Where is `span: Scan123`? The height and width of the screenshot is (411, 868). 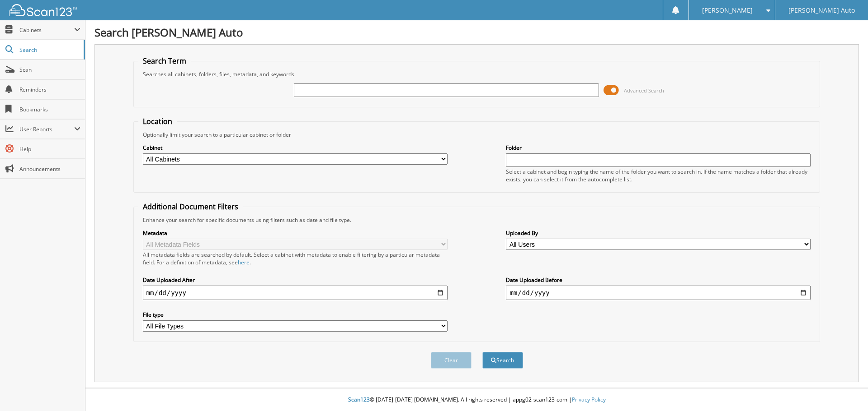 span: Scan123 is located at coordinates (359, 400).